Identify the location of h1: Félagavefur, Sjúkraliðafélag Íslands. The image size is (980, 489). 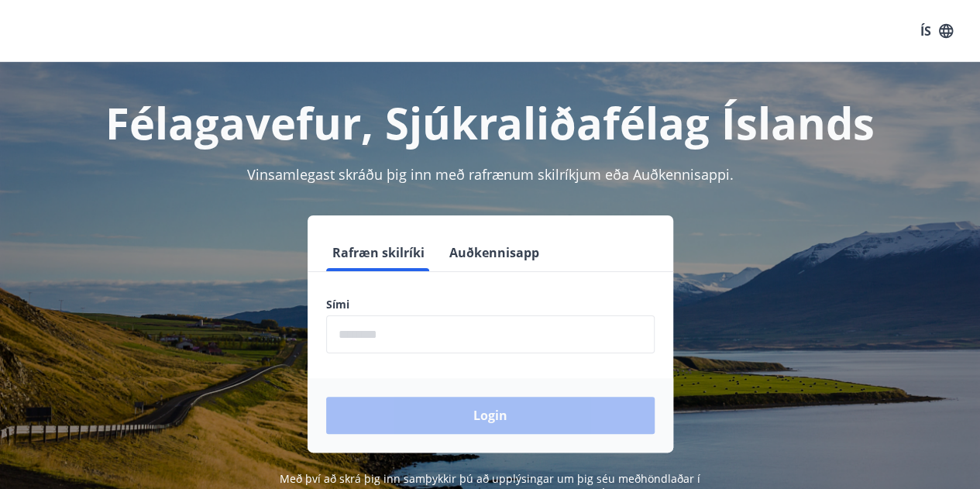
(490, 122).